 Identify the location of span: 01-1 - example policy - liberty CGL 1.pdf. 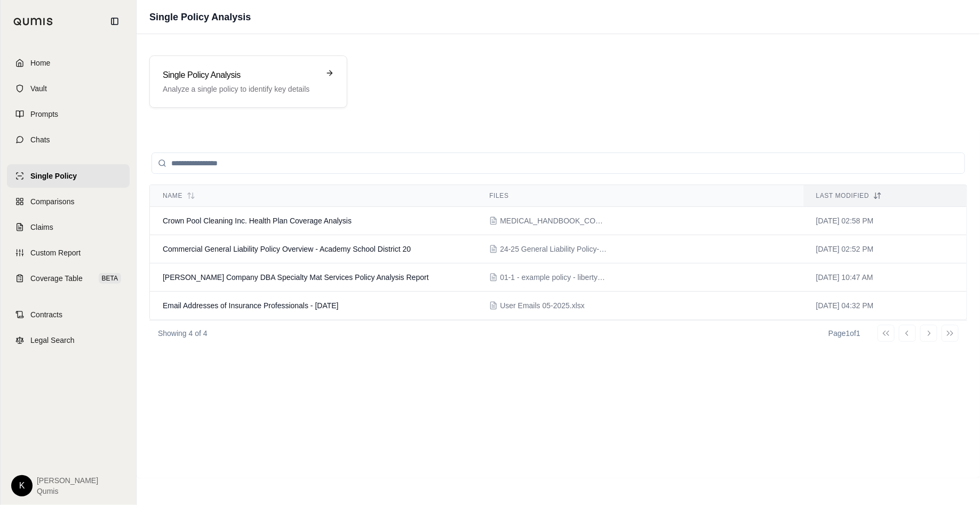
(553, 277).